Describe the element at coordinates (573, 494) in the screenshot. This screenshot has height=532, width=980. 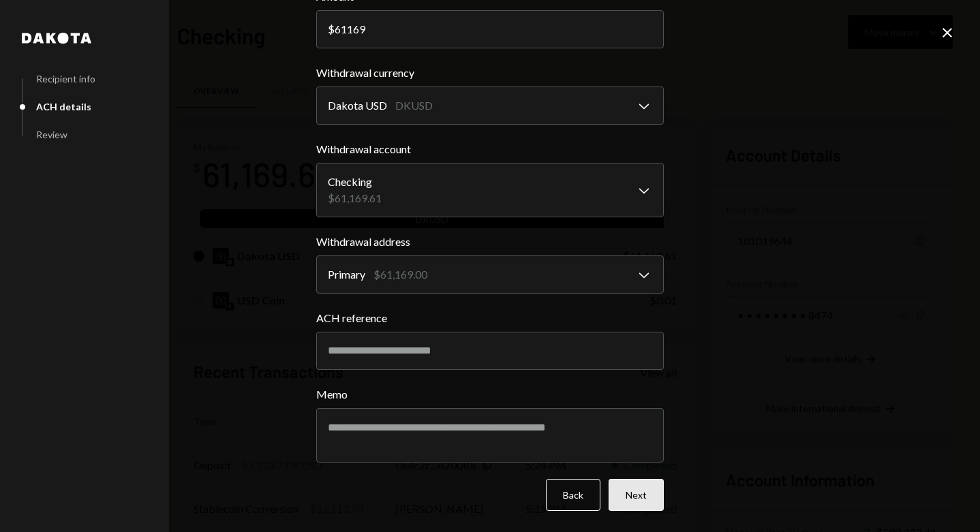
I see `button: Back` at that location.